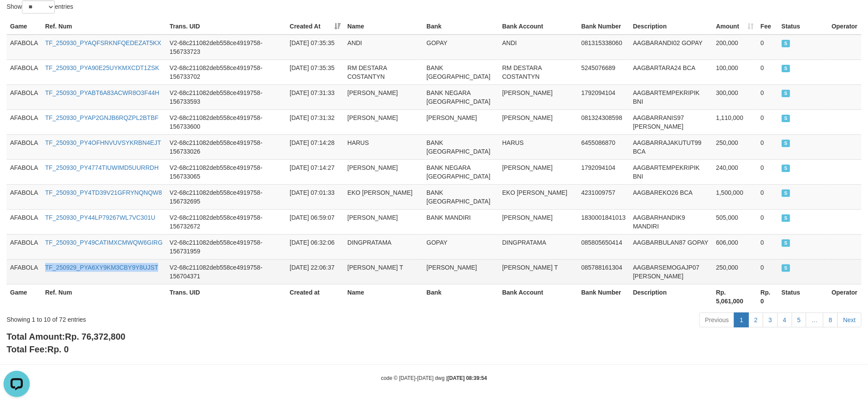 This screenshot has width=868, height=404. What do you see at coordinates (799, 320) in the screenshot?
I see `a: 5` at bounding box center [799, 320].